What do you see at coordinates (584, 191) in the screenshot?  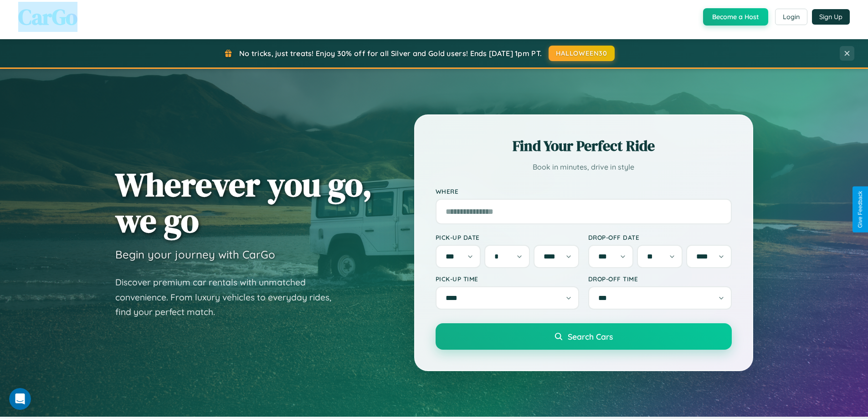 I see `label: Where` at bounding box center [584, 191].